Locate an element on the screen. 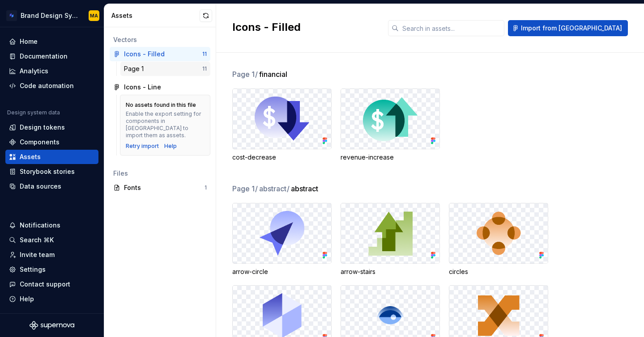 The image size is (644, 337). div: Design system data is located at coordinates (34, 113).